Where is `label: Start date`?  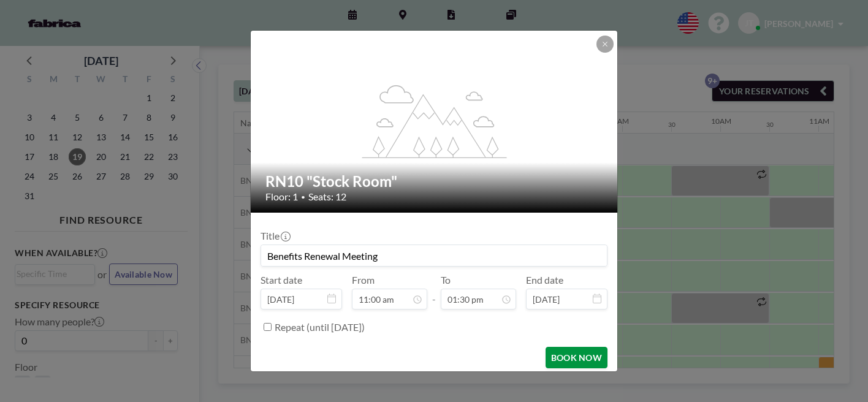
label: Start date is located at coordinates (281, 280).